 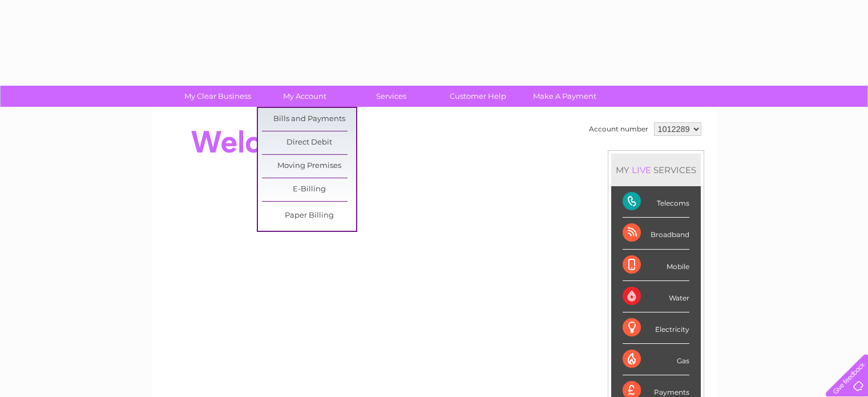 I want to click on td: Account number, so click(x=619, y=129).